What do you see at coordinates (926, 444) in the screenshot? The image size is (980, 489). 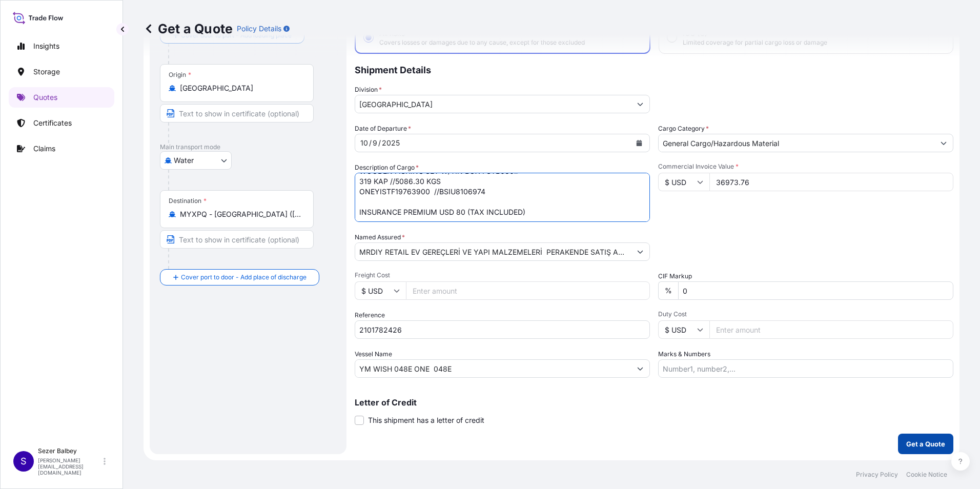 I see `button: Get a Quote` at bounding box center [926, 444].